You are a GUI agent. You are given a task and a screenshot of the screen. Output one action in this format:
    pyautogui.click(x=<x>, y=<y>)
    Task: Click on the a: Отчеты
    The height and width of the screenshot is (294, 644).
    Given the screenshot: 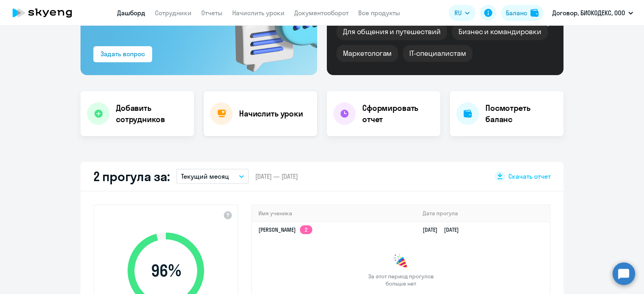 What is the action you would take?
    pyautogui.click(x=212, y=13)
    